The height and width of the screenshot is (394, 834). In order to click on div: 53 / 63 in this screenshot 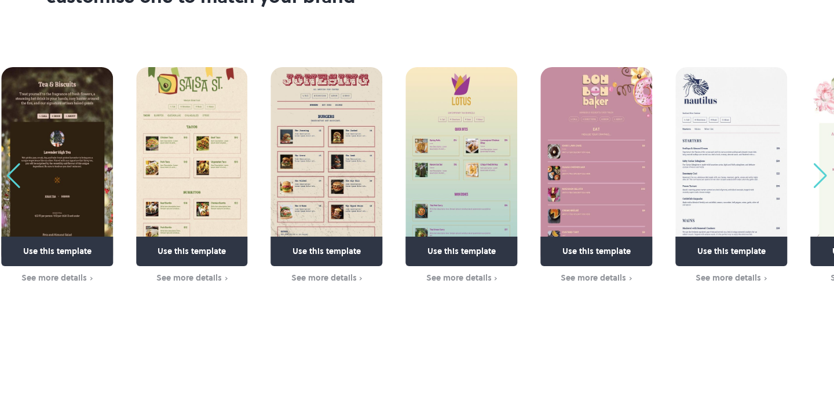, I will do `click(57, 175)`.